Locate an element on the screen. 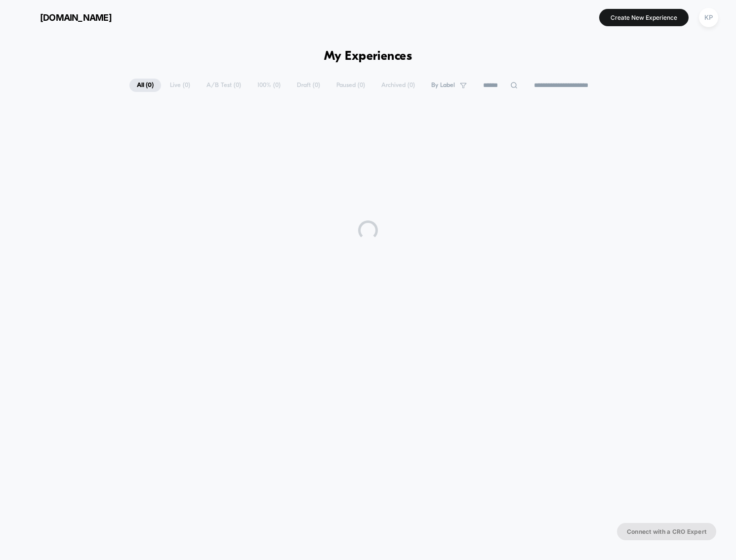  button: Create New Experience is located at coordinates (644, 18).